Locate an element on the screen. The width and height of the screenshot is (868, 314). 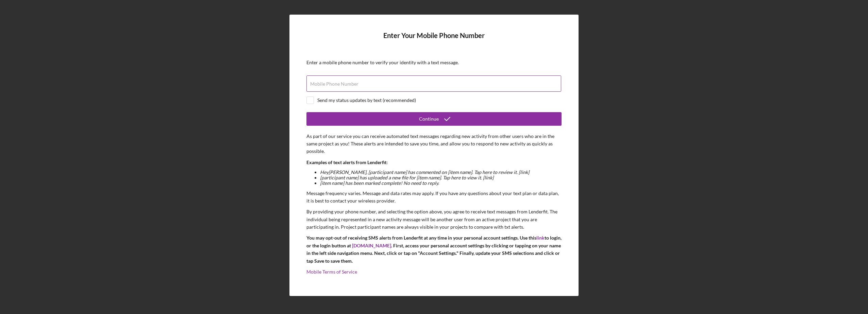
a: Mobile Terms of Service is located at coordinates (331, 271).